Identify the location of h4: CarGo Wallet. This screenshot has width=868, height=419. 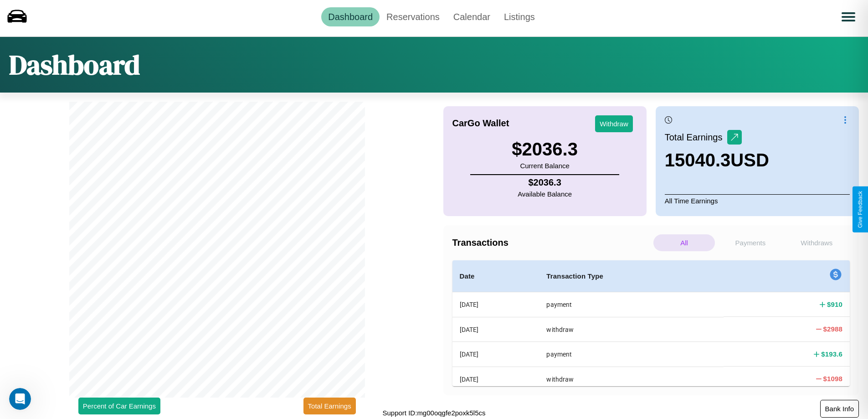
(481, 123).